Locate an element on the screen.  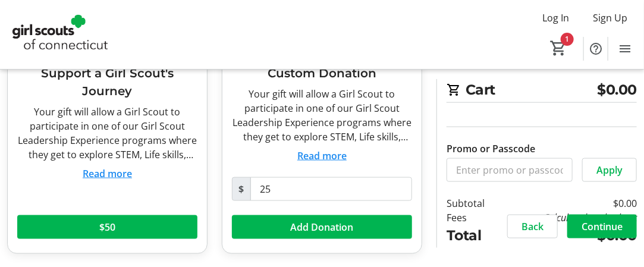
button: Log In is located at coordinates (556, 18).